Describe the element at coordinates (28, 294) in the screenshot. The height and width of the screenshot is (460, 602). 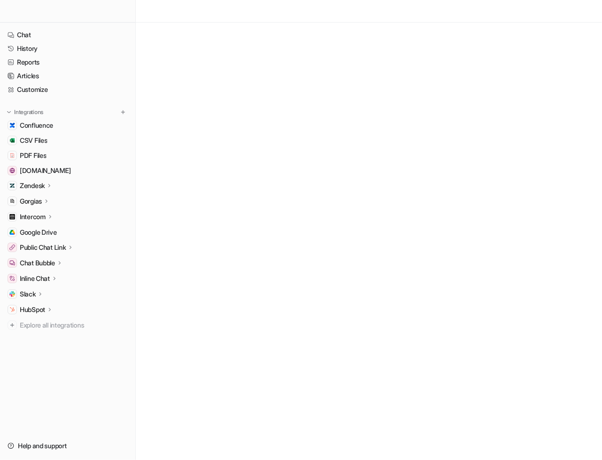
I see `p: Slack` at that location.